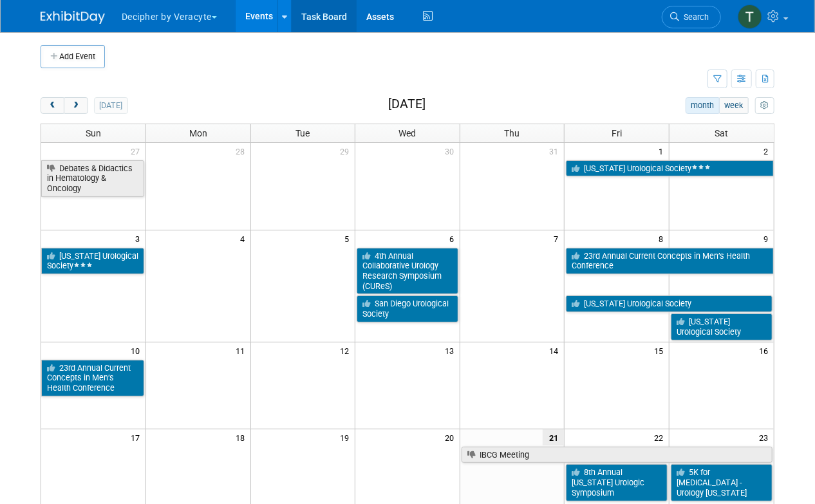 The height and width of the screenshot is (504, 815). Describe the element at coordinates (451, 350) in the screenshot. I see `span: 13` at that location.